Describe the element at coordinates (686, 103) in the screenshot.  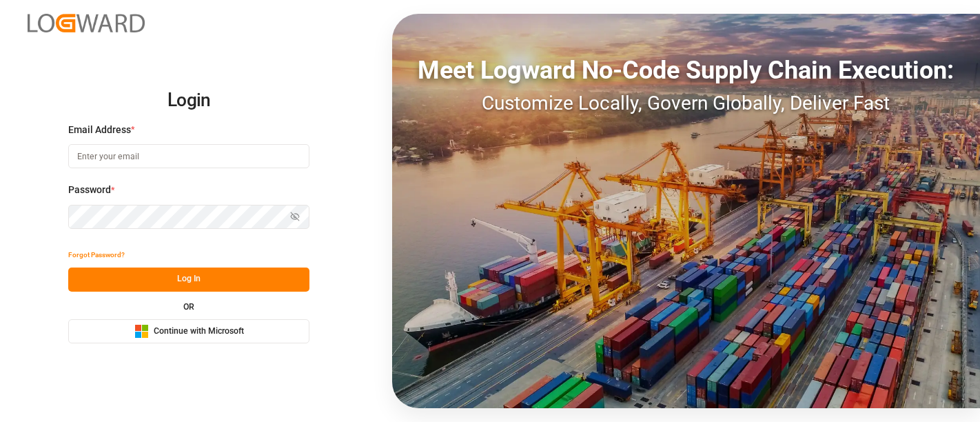
I see `div: Customize Locally, Govern Globally, Deliver Fast` at that location.